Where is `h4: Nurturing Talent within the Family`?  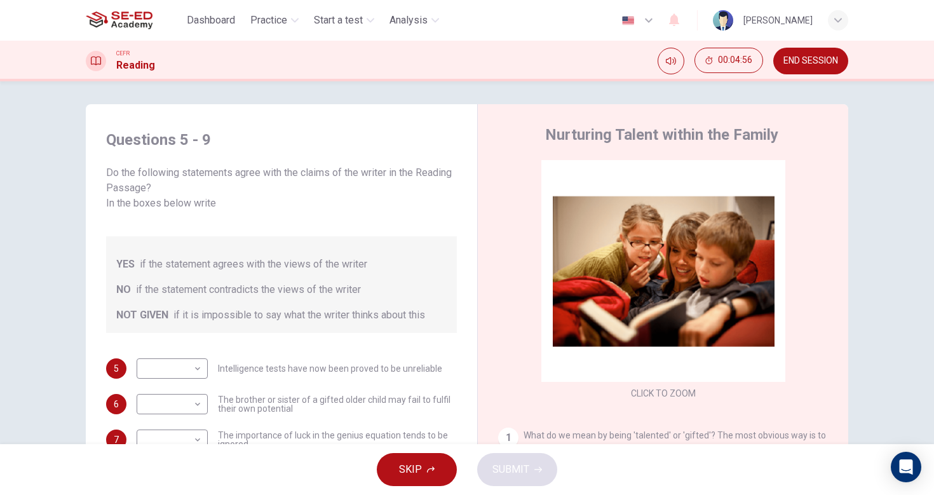 h4: Nurturing Talent within the Family is located at coordinates (662, 135).